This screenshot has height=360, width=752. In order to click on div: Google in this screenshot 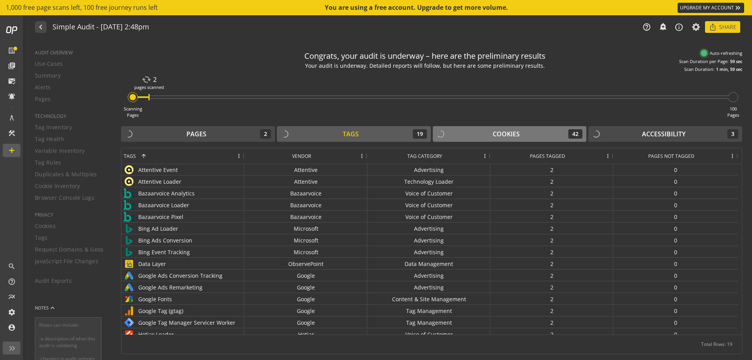, I will do `click(306, 287)`.